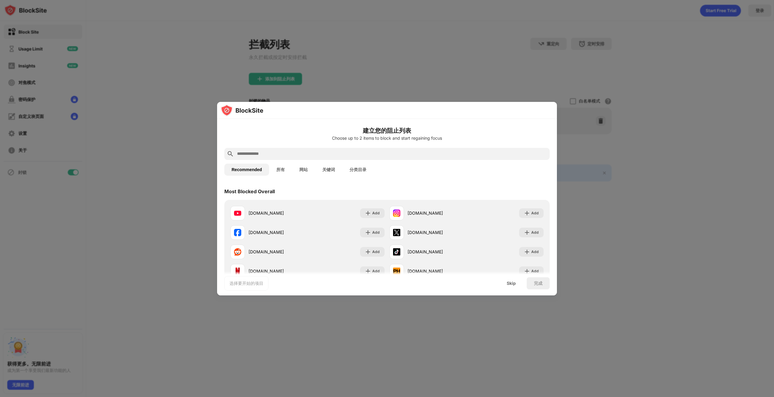  Describe the element at coordinates (247, 170) in the screenshot. I see `button: Recommended` at that location.